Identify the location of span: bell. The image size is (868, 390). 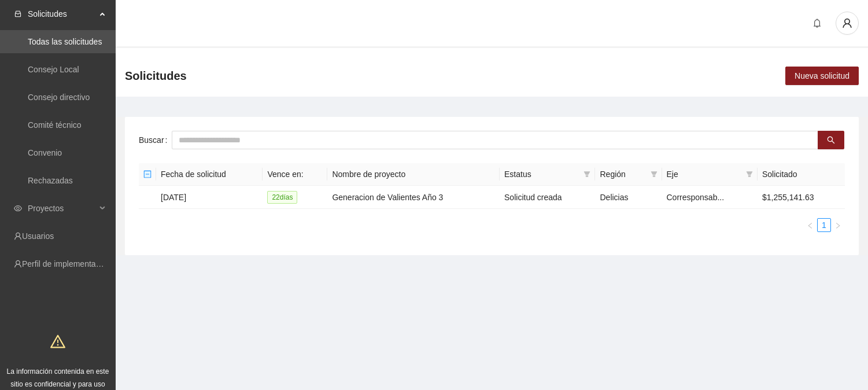
(817, 23).